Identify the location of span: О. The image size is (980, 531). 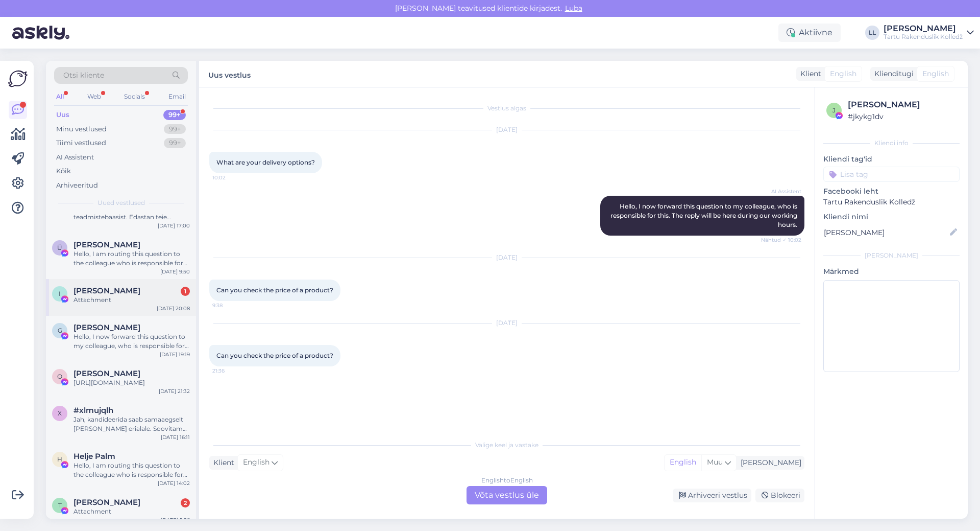
(60, 376).